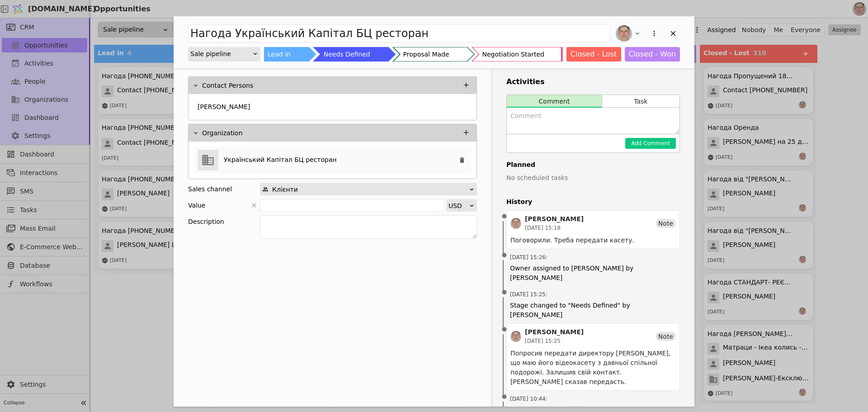 The width and height of the screenshot is (868, 412). Describe the element at coordinates (554, 101) in the screenshot. I see `button: Comment` at that location.